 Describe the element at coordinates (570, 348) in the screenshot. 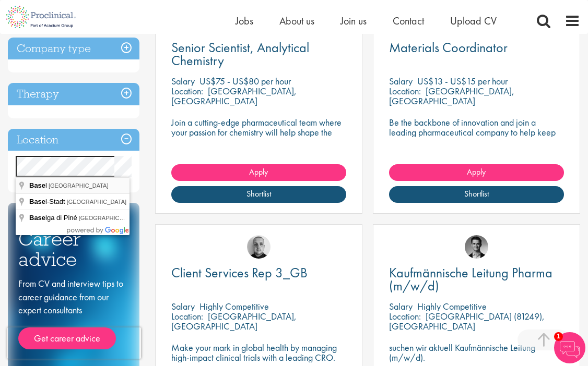

I see `img: Chatbot` at that location.